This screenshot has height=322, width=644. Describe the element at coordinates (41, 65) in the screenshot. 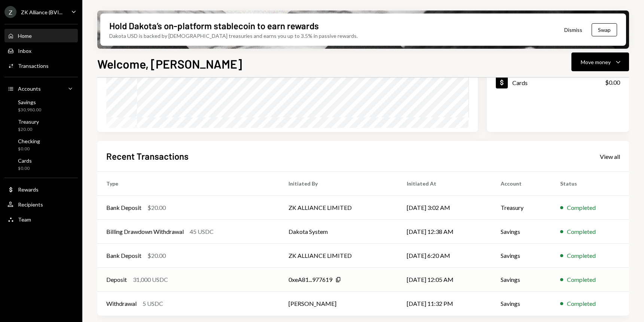

I see `a: Transactions` at that location.